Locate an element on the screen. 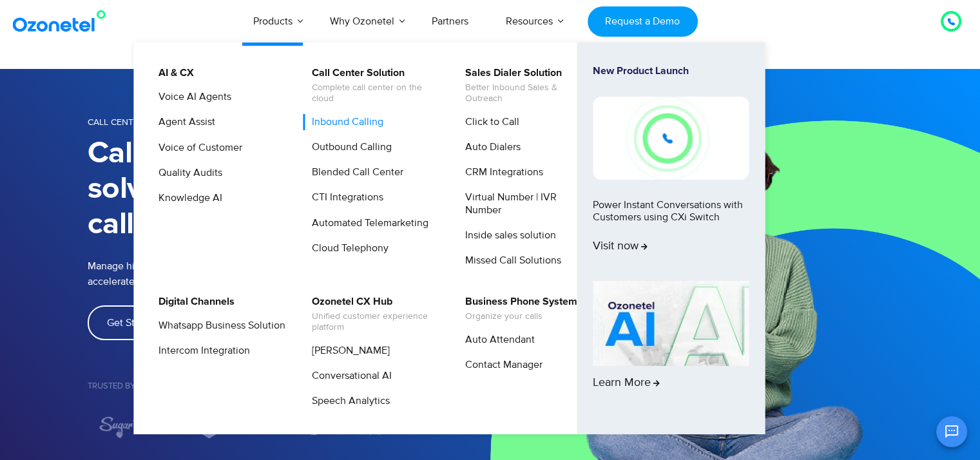  a: CRM Integrations is located at coordinates (501, 172).